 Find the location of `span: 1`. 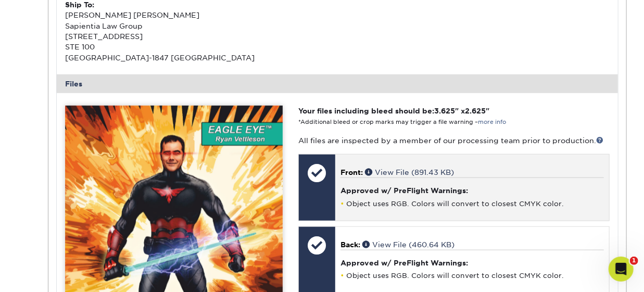

span: 1 is located at coordinates (634, 261).